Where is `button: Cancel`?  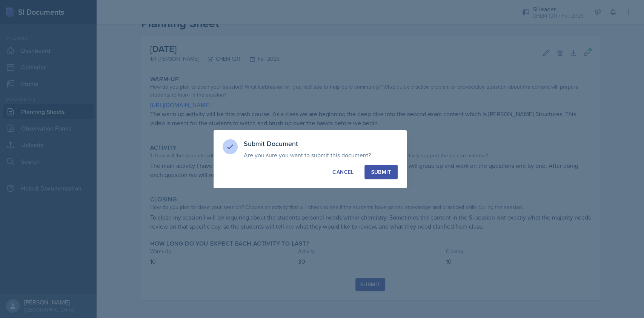
button: Cancel is located at coordinates (342, 172).